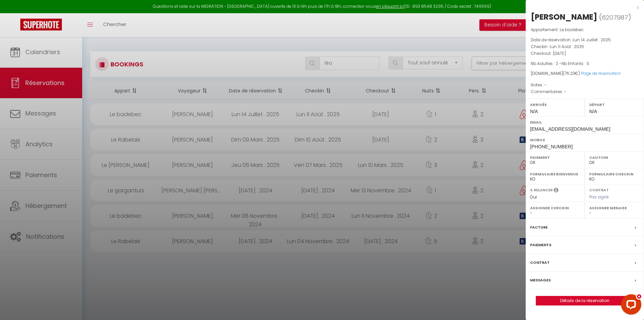 The width and height of the screenshot is (644, 320). I want to click on span: Le badebec, so click(571, 29).